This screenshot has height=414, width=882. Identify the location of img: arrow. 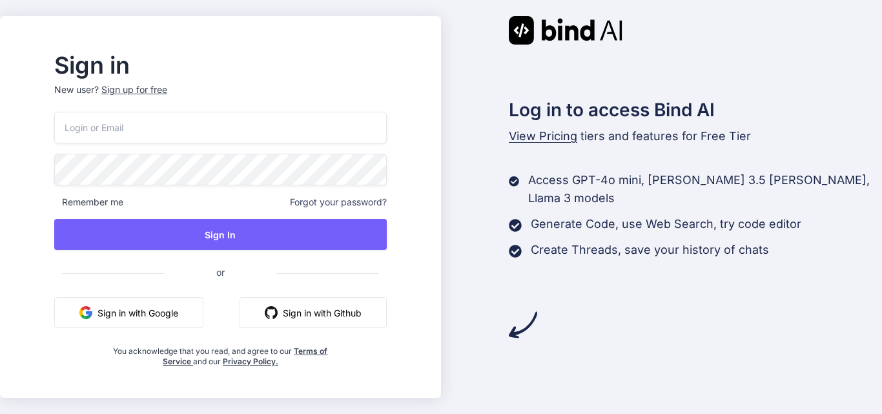
(523, 325).